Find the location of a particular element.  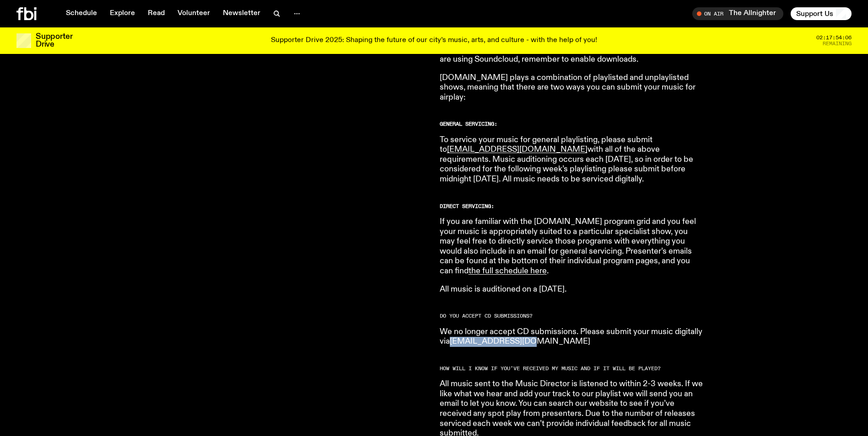

strong: GENERAL SERVICING: is located at coordinates (469, 124).